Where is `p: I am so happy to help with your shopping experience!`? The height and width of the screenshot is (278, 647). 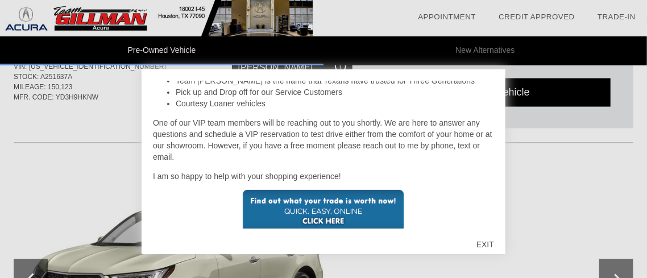 p: I am so happy to help with your shopping experience! is located at coordinates (324, 176).